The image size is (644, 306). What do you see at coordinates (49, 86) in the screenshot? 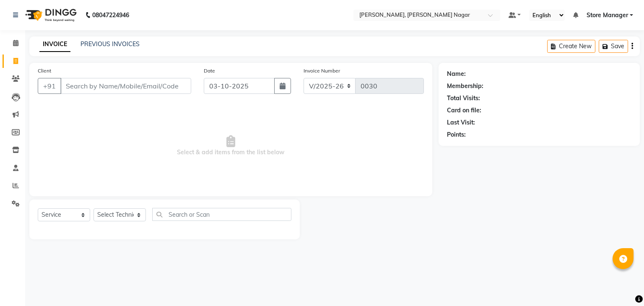
I see `button: +91` at bounding box center [49, 86].